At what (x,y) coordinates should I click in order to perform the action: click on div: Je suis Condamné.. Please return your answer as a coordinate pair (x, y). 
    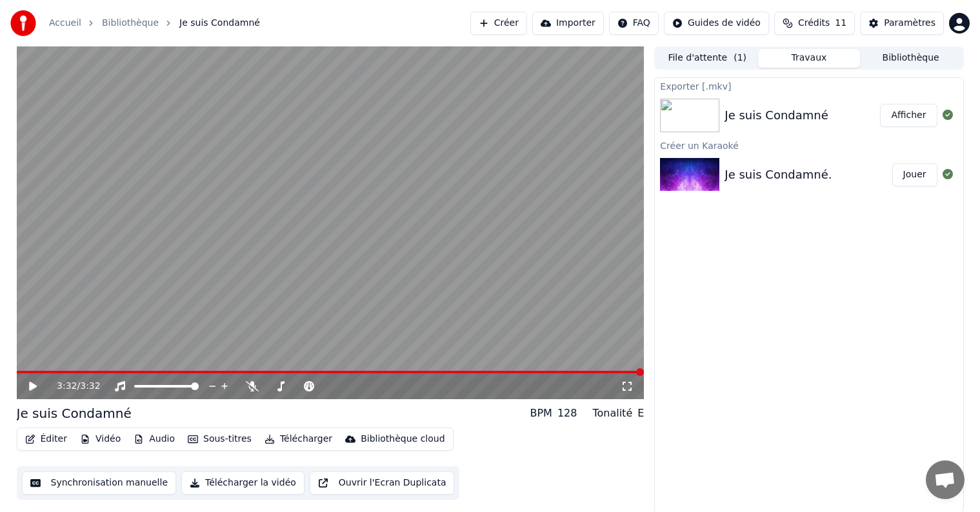
    Looking at the image, I should click on (778, 175).